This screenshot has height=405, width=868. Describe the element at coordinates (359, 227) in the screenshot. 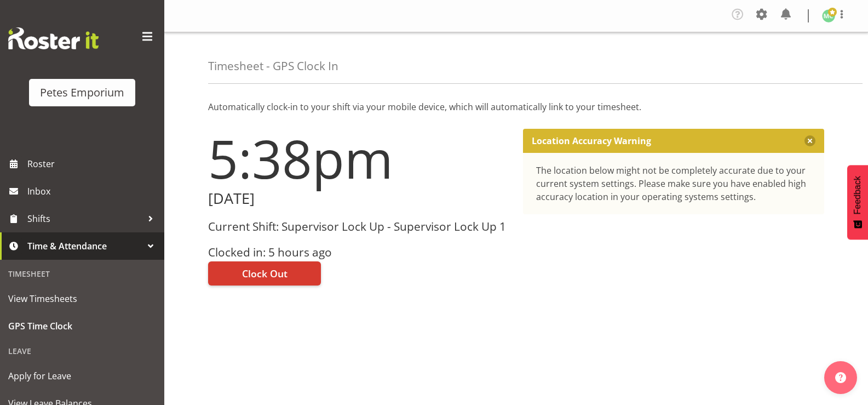

I see `h3: Current Shift: Supervisor Lock Up - Supervisor Lock Up 1` at that location.